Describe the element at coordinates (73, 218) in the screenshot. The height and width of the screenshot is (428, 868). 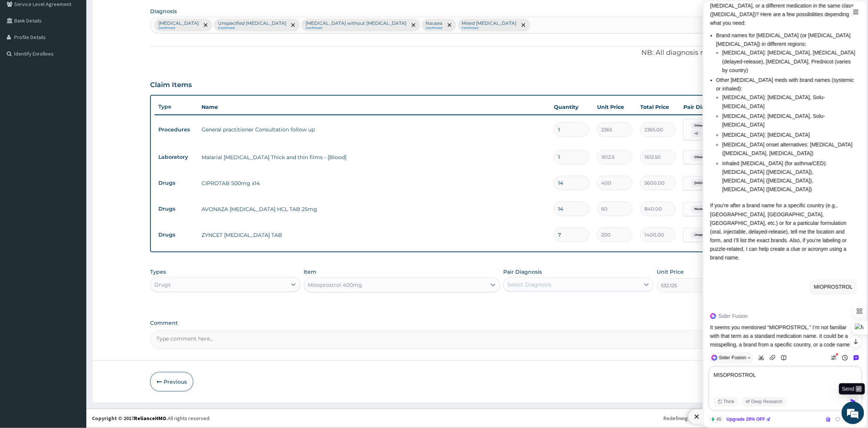
I see `textarea: Type your message and hit 'Enter'` at that location.